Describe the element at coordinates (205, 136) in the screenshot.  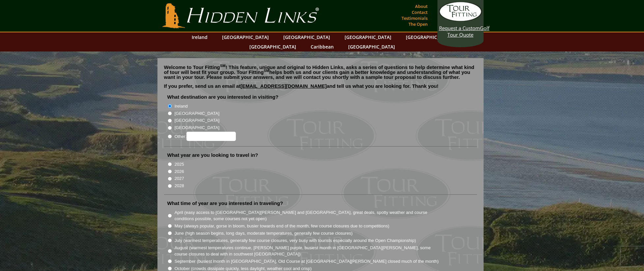
I see `label: Other:` at that location.